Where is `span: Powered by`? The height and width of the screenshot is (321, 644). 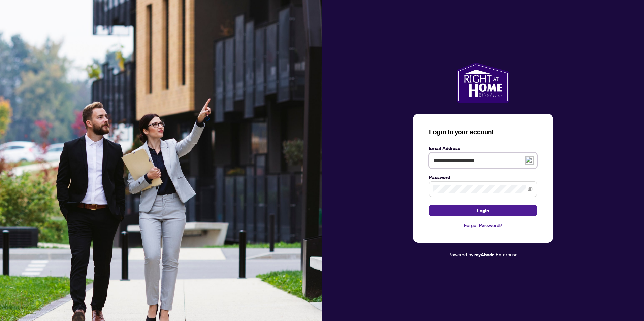
span: Powered by is located at coordinates (461, 254).